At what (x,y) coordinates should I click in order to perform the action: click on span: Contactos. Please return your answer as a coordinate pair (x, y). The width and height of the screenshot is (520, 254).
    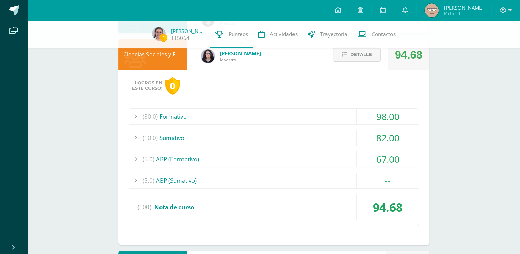
    Looking at the image, I should click on (384, 34).